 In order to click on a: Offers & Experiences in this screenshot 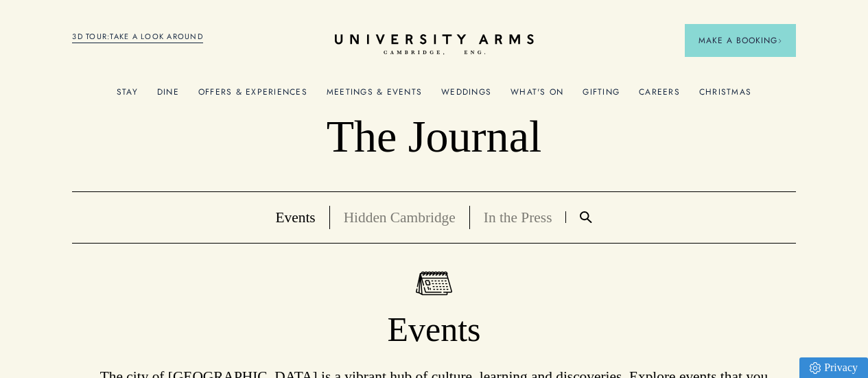, I will do `click(253, 96)`.